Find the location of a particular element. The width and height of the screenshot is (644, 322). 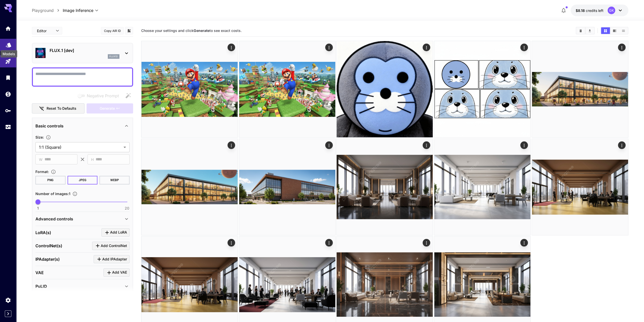

button: Show media in grid view is located at coordinates (605, 31).